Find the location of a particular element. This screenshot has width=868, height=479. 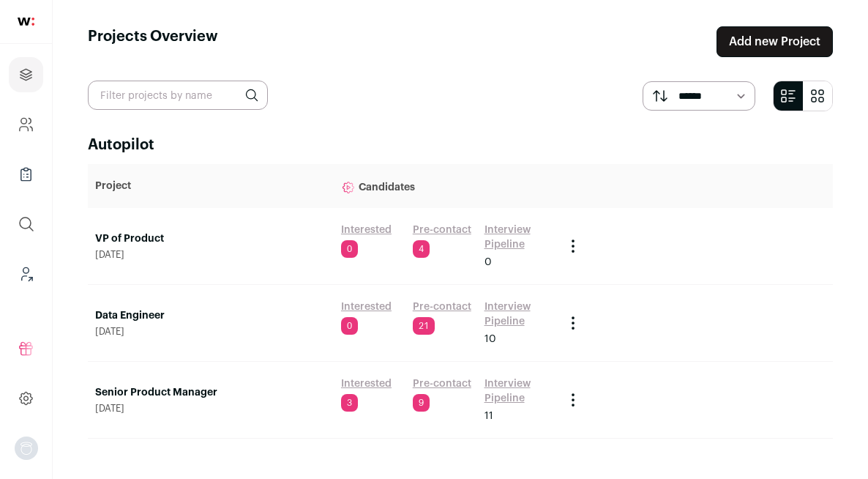

span: 9 is located at coordinates (421, 403).